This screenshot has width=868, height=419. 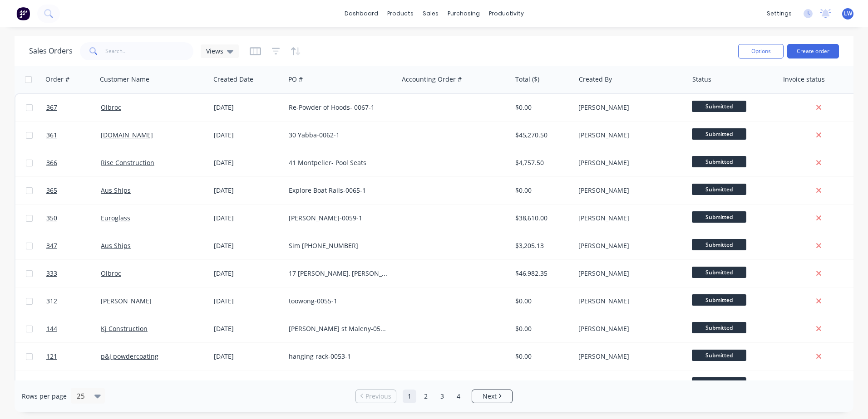 I want to click on div: purchasing, so click(x=463, y=14).